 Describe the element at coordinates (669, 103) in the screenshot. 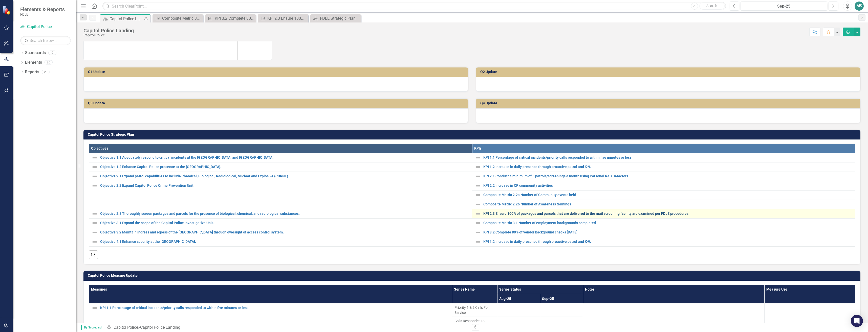

I see `h3: Q4 Update` at that location.